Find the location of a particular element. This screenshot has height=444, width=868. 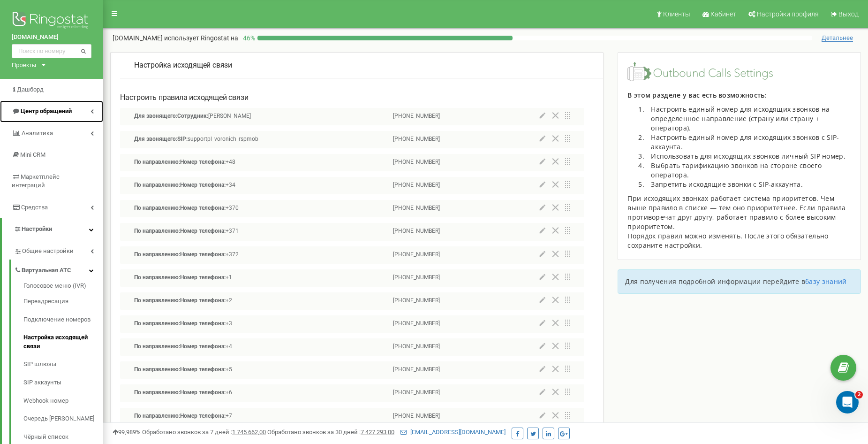

img: image is located at coordinates (700, 71).